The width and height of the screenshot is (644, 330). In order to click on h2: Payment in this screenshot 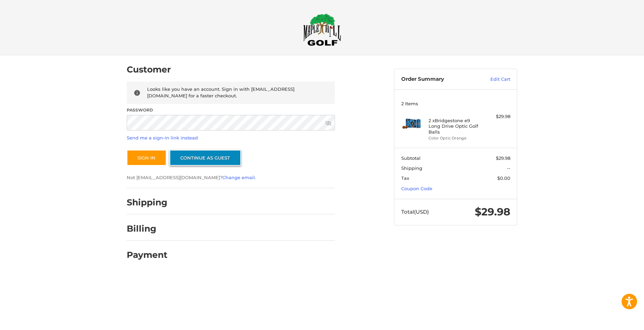, I will do `click(147, 254)`.